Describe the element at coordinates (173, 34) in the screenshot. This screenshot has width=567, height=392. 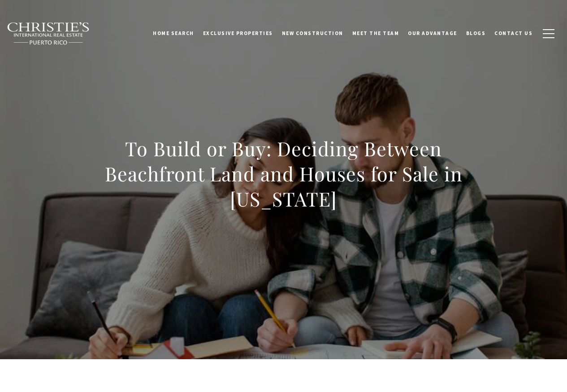
I see `a: Home Search` at that location.